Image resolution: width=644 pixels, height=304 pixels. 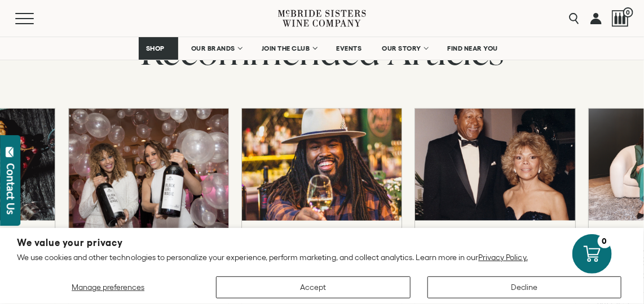 What do you see at coordinates (313, 287) in the screenshot?
I see `button: Accept` at bounding box center [313, 287].